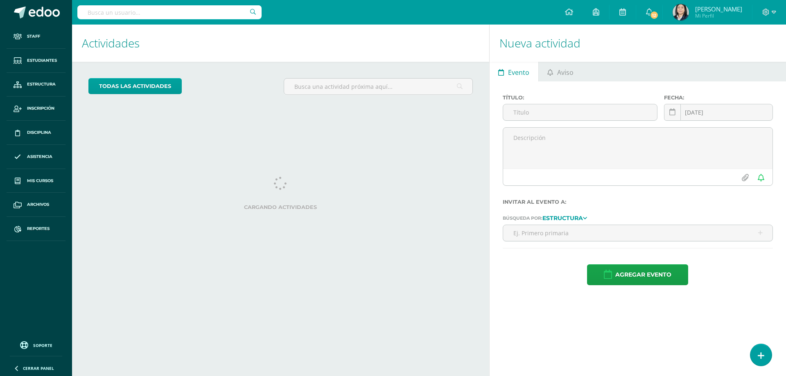 The image size is (786, 376). What do you see at coordinates (718, 112) in the screenshot?
I see `input: Fecha de entrega` at bounding box center [718, 112].